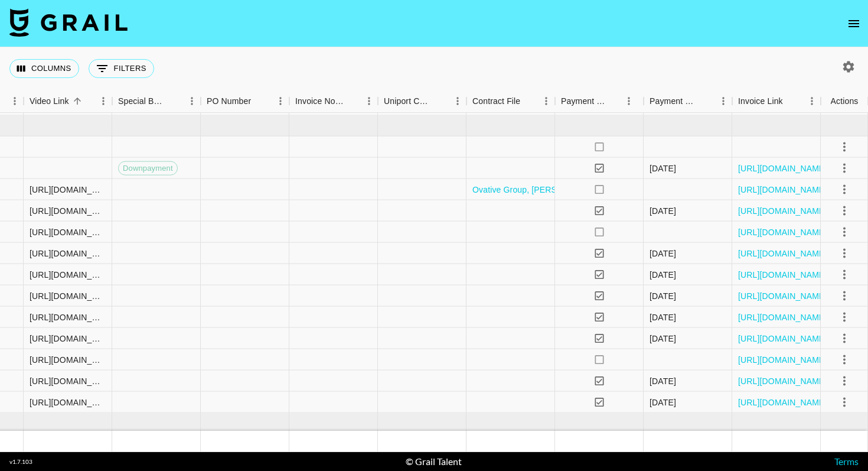 The height and width of the screenshot is (471, 868). I want to click on div: https://www.tiktok.com/@noemisimoncouceiro/video/7545858783034264854, so click(67, 380).